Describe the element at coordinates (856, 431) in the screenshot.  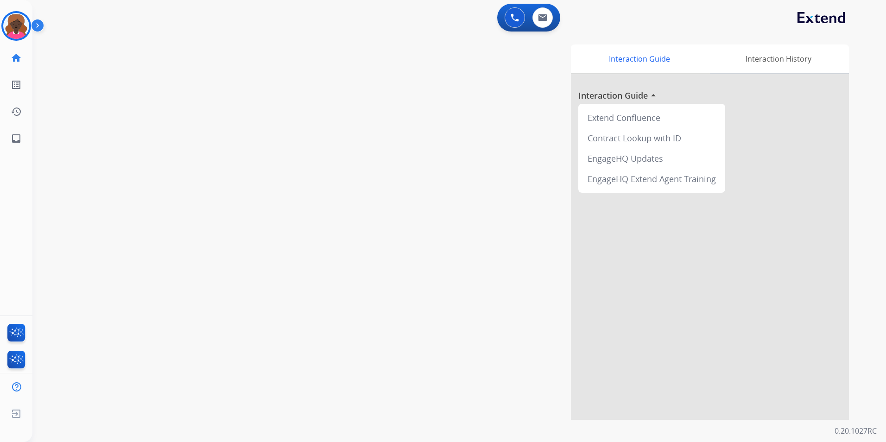
I see `p: 0.20.1027RC` at that location.